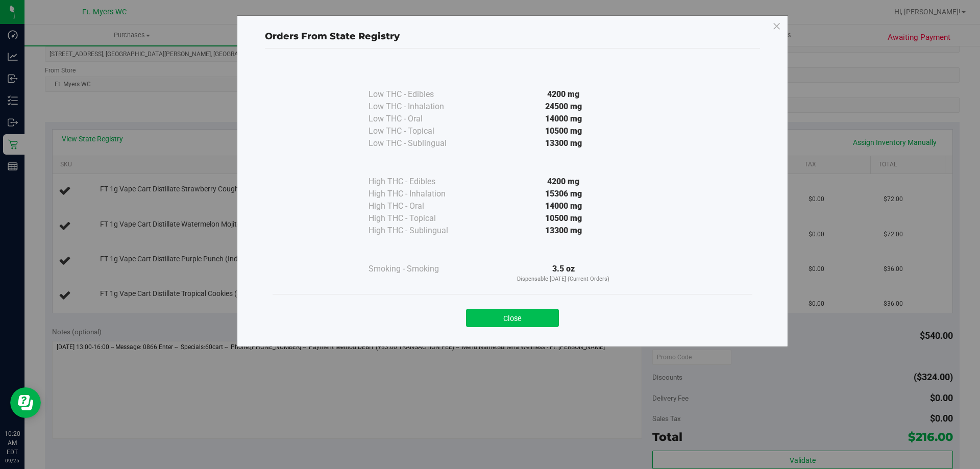 The width and height of the screenshot is (980, 469). What do you see at coordinates (419, 231) in the screenshot?
I see `div: High THC - Sublingual` at bounding box center [419, 231].